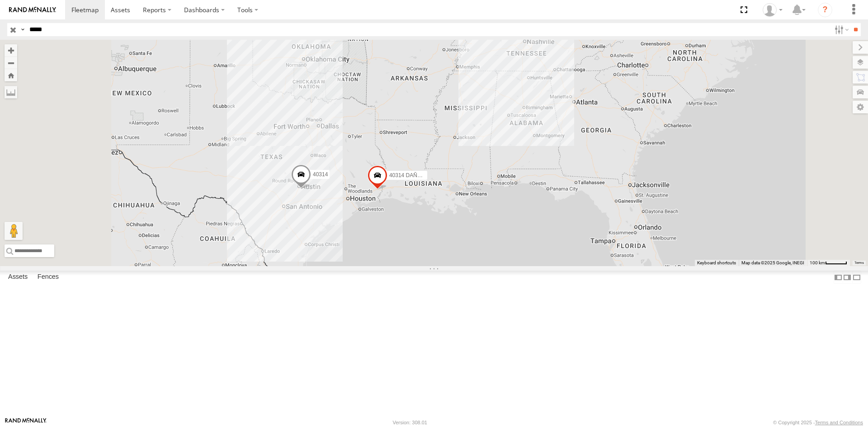  I want to click on span: Map data ©2025 Google, INEGI, so click(773, 262).